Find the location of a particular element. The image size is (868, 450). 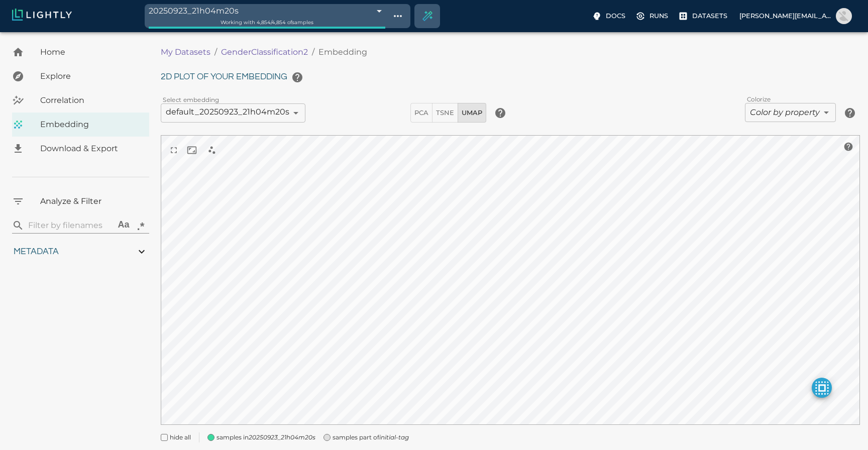

div: Create selection is located at coordinates (428, 16).